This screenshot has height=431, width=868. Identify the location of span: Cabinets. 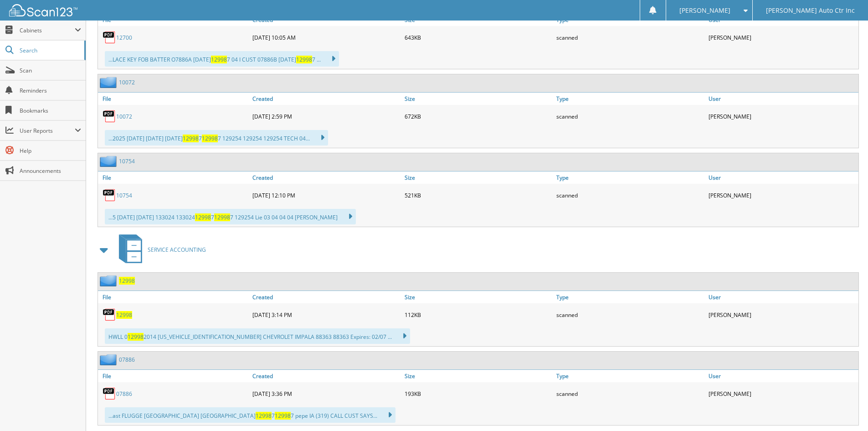
(47, 30).